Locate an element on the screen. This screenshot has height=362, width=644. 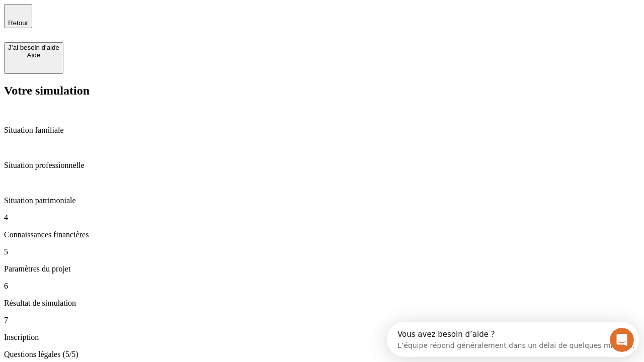
p: 5 is located at coordinates (322, 252).